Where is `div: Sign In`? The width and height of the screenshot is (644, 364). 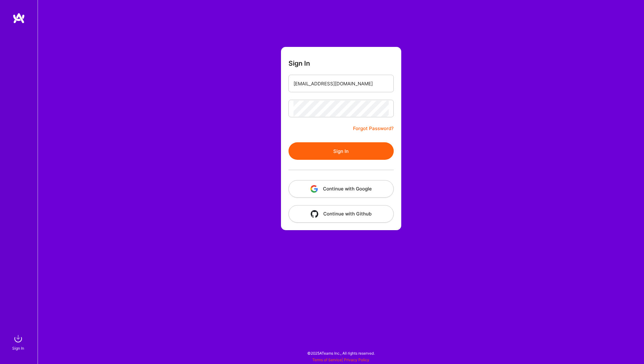 div: Sign In is located at coordinates (18, 349).